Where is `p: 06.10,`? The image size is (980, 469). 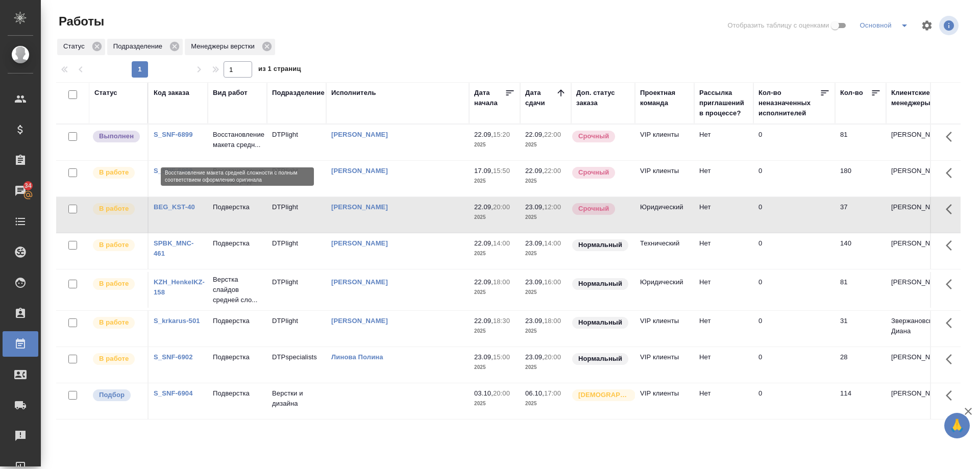
p: 06.10, is located at coordinates (534, 393).